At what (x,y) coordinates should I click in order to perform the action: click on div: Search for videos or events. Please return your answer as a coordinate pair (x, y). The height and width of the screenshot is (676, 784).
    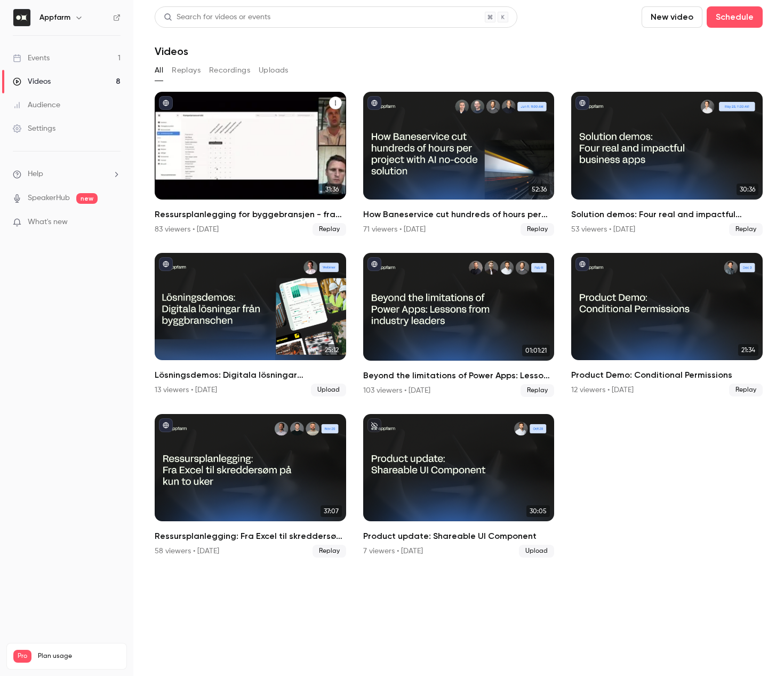
    Looking at the image, I should click on (217, 17).